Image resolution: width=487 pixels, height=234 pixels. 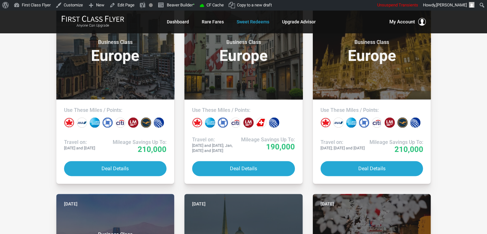 I want to click on span: Unsuspend Transients, so click(x=398, y=5).